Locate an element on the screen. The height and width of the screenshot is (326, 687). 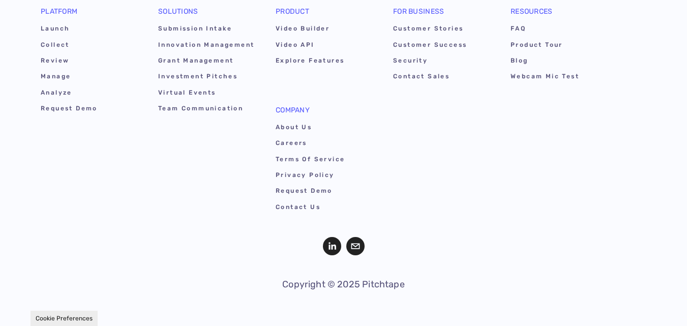
a: Careers is located at coordinates (324, 144).